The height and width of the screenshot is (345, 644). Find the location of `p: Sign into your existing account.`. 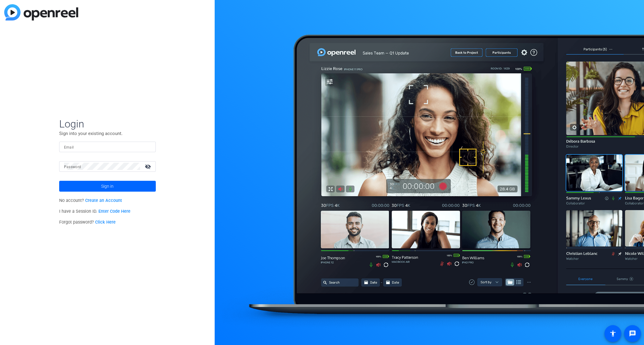

p: Sign into your existing account. is located at coordinates (108, 134).